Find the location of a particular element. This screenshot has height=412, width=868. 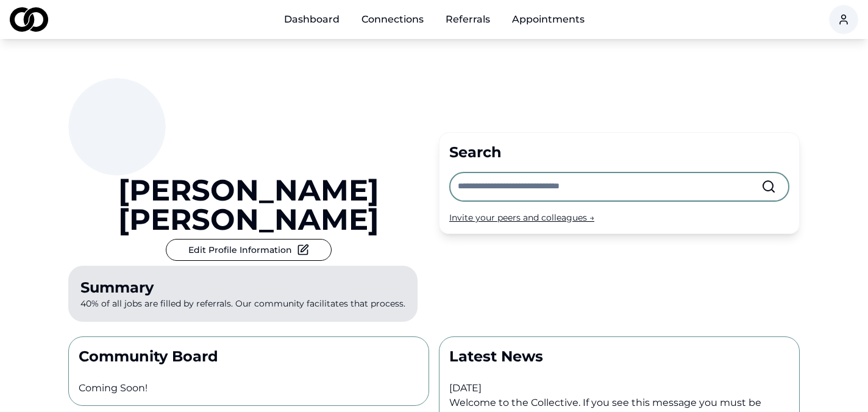

p: 40% of all jobs are filled by referrals. Our community facilitates that process. is located at coordinates (243, 294).